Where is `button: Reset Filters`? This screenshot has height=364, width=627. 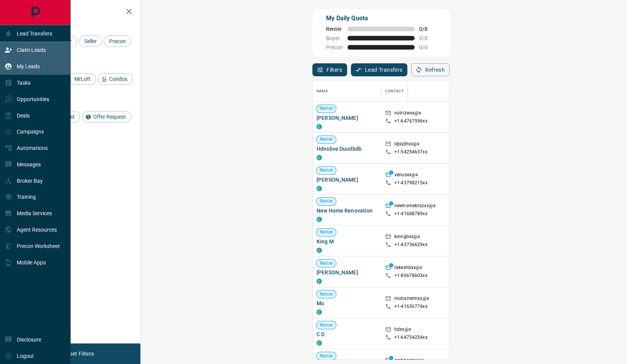
button: Reset Filters is located at coordinates (78, 353).